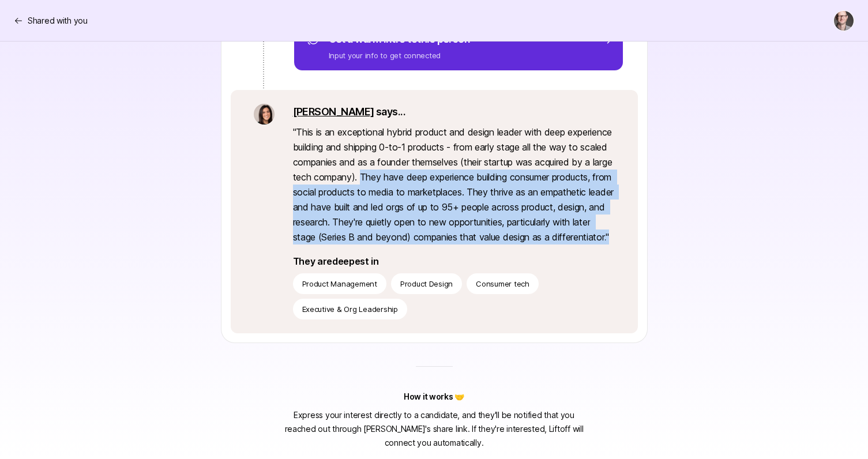  I want to click on p: Executive & Org Leadership, so click(350, 309).